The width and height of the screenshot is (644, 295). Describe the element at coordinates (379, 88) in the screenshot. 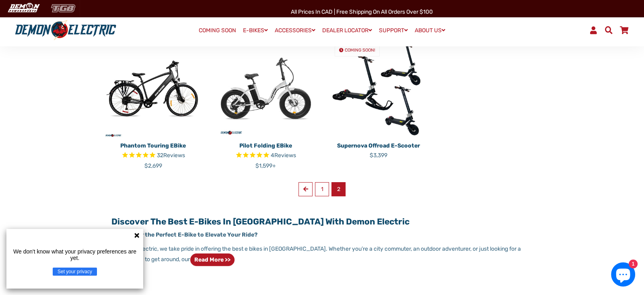

I see `img: Supernova Offroad E-Scooter` at that location.